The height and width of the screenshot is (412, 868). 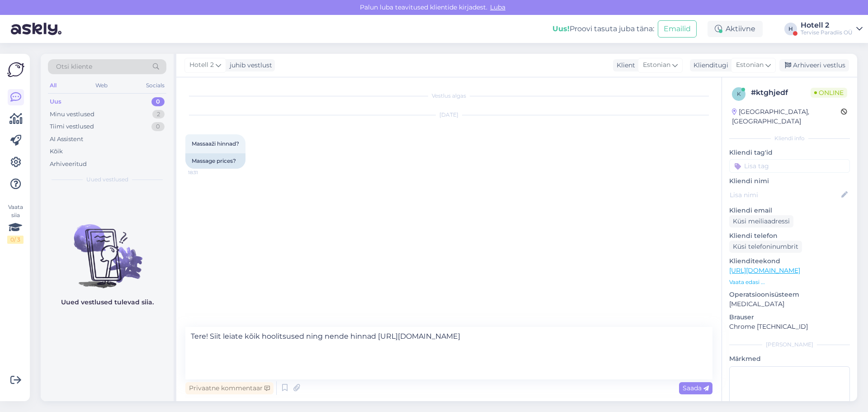 I want to click on img: Askly Logo, so click(x=16, y=70).